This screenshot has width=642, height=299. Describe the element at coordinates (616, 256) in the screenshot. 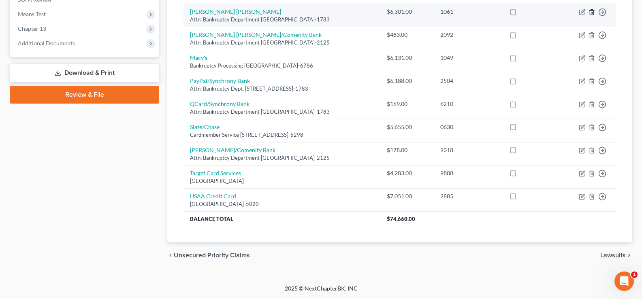

I see `button: Lawsuits chevron_right` at that location.